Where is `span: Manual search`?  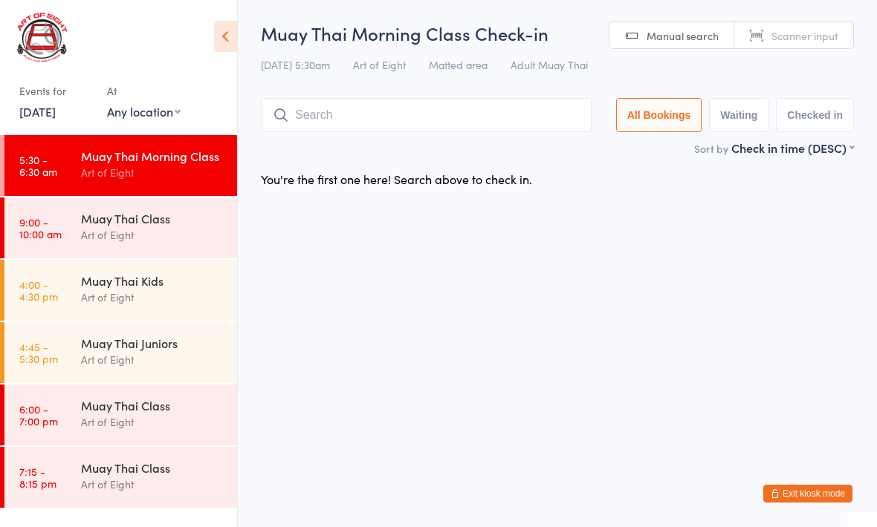
span: Manual search is located at coordinates (682, 36).